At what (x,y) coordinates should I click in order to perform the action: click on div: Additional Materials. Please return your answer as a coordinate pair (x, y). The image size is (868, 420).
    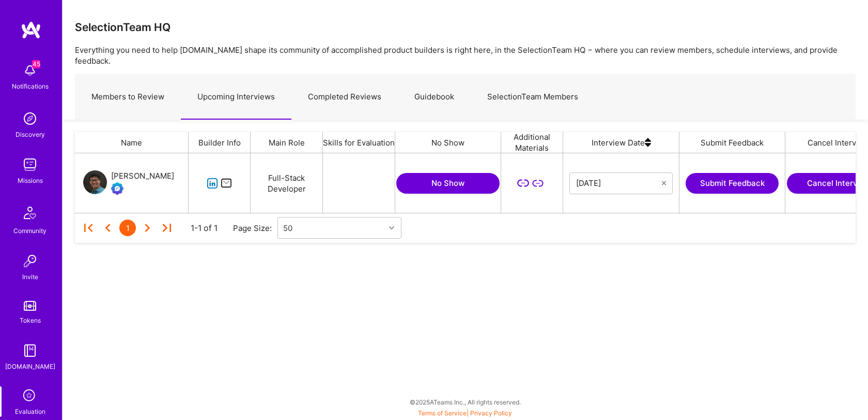
    Looking at the image, I should click on (533, 142).